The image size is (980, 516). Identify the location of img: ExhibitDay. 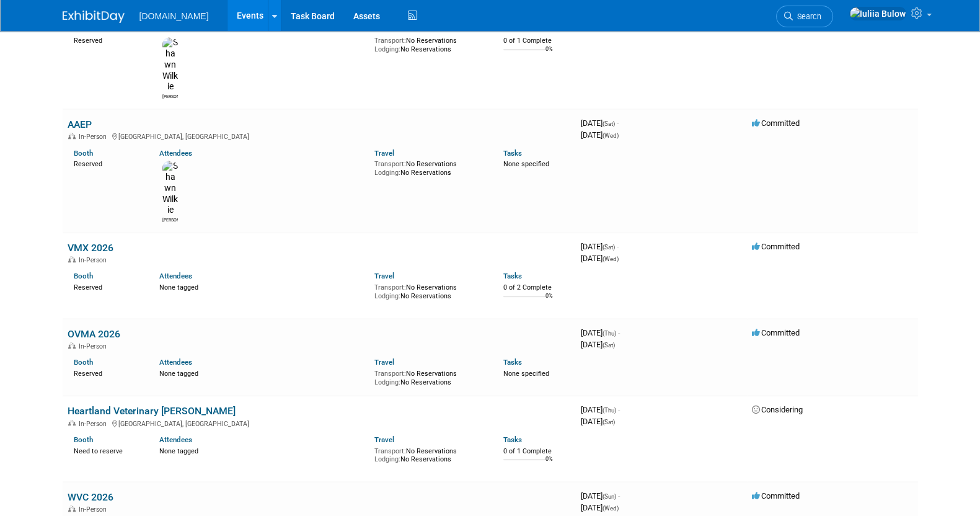
(93, 17).